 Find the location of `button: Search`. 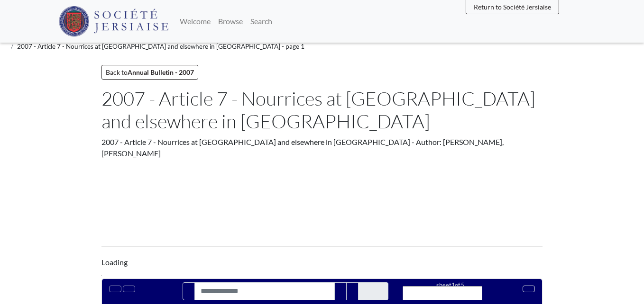

button: Search is located at coordinates (189, 292).